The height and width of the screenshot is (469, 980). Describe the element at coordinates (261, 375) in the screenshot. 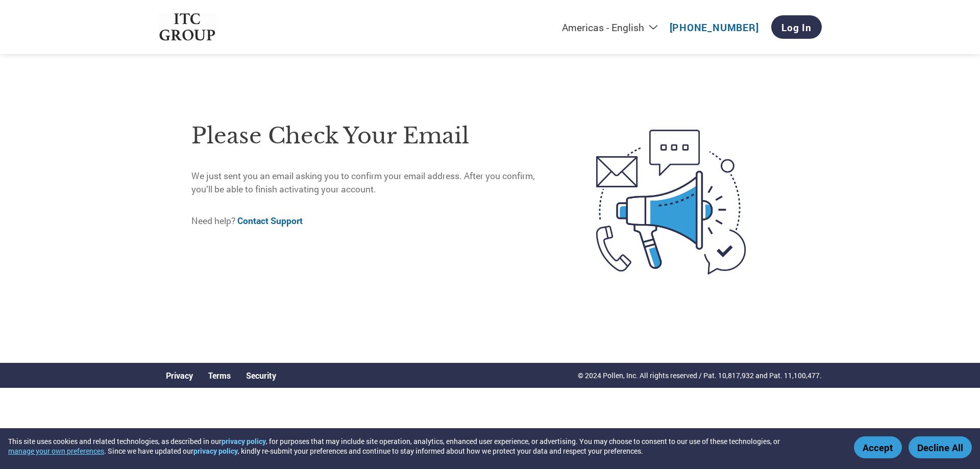

I see `a: Security` at that location.